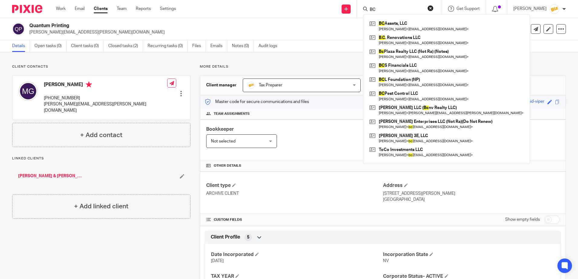 This screenshot has width=578, height=279. I want to click on input: Search, so click(396, 10).